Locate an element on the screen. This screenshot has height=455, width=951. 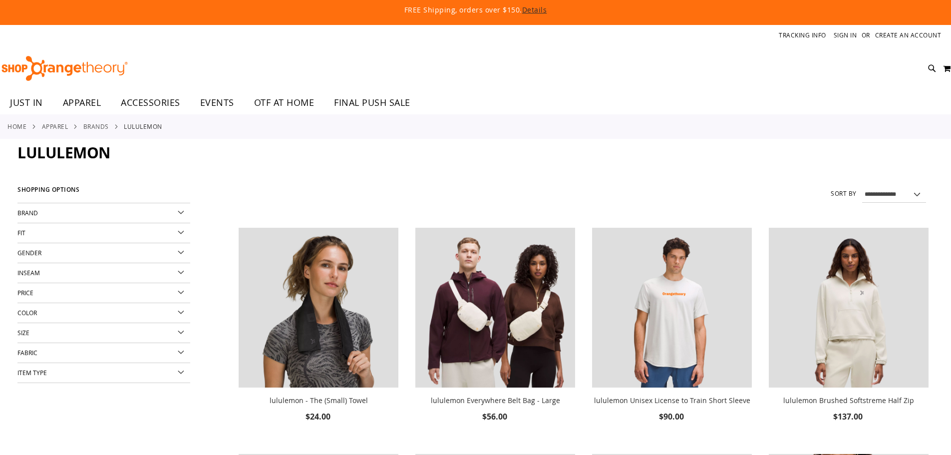
div: Gender is located at coordinates (104, 253).